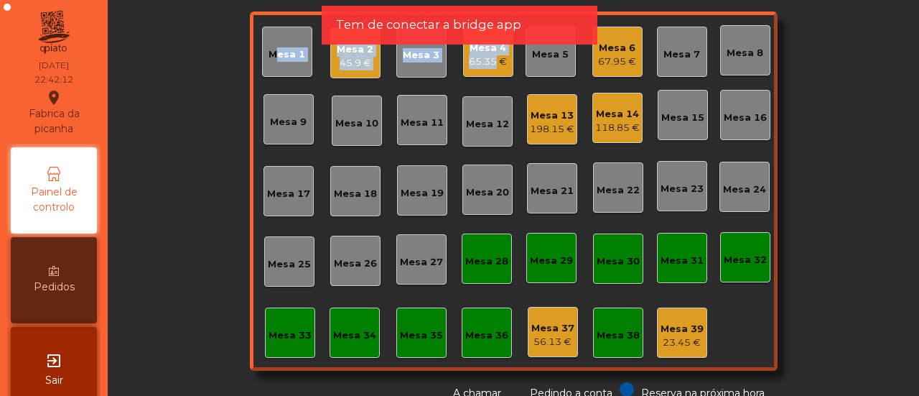 The image size is (919, 396). Describe the element at coordinates (552, 191) in the screenshot. I see `div: Mesa 21` at that location.